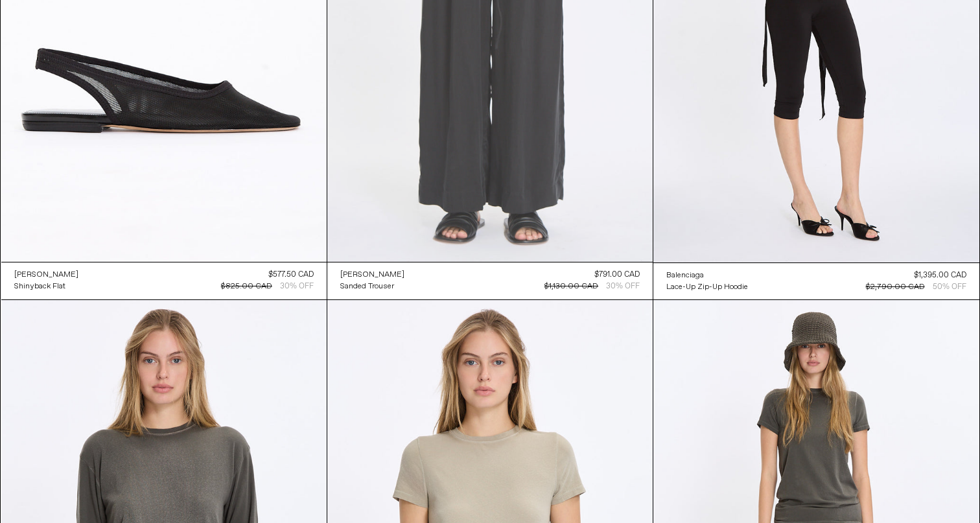 The image size is (980, 523). I want to click on div: Sanded Trouser, so click(367, 287).